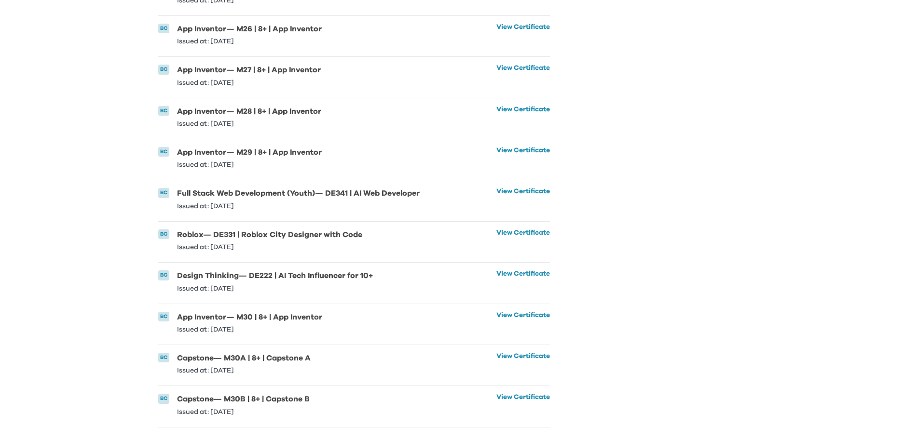 The height and width of the screenshot is (439, 919). I want to click on h6: Capstone — M30B | 8+ | Capstone B, so click(243, 399).